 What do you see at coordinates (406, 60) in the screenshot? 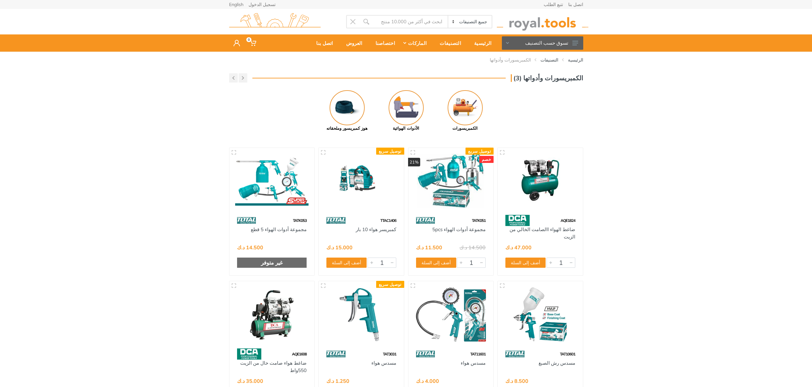
I see `nav: breadcrumb` at bounding box center [406, 60].